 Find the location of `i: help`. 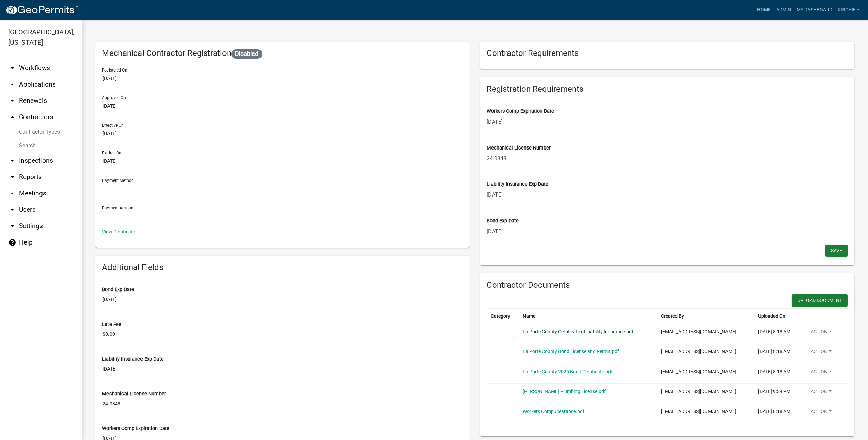

i: help is located at coordinates (12, 242).